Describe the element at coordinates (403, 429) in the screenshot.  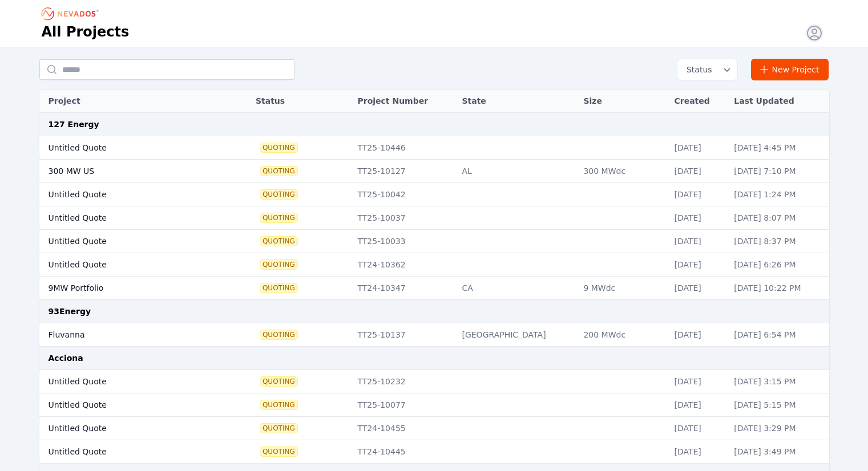
I see `td: TT24-10455` at that location.